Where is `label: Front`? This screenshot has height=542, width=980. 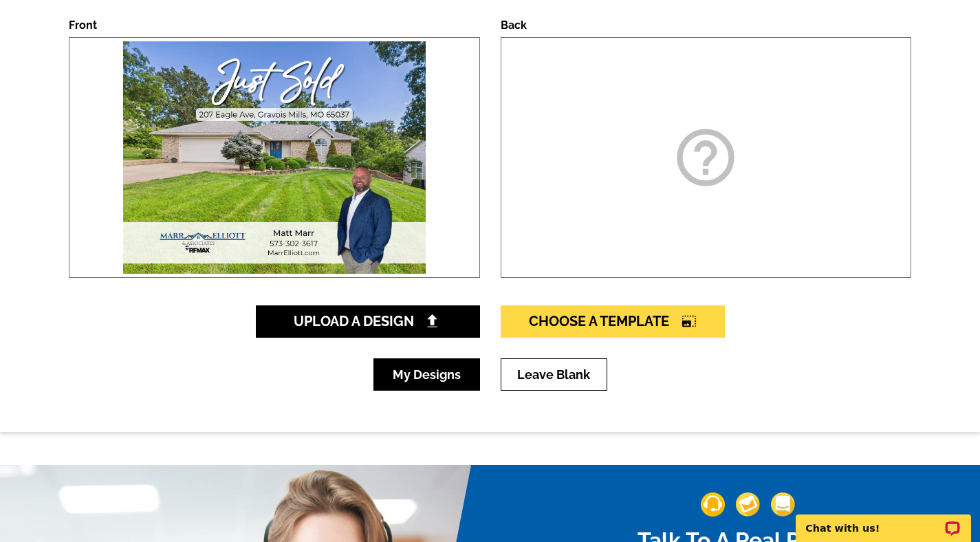 label: Front is located at coordinates (83, 25).